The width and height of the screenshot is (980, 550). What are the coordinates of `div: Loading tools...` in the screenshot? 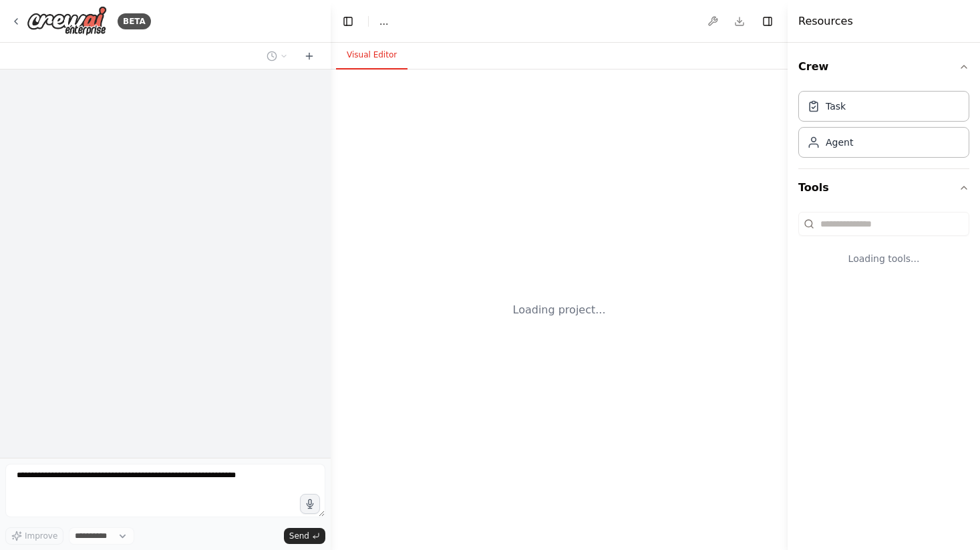 It's located at (884, 258).